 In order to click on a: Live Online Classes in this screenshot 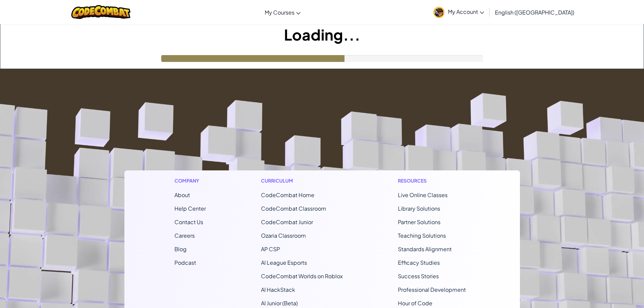, I will do `click(423, 195)`.